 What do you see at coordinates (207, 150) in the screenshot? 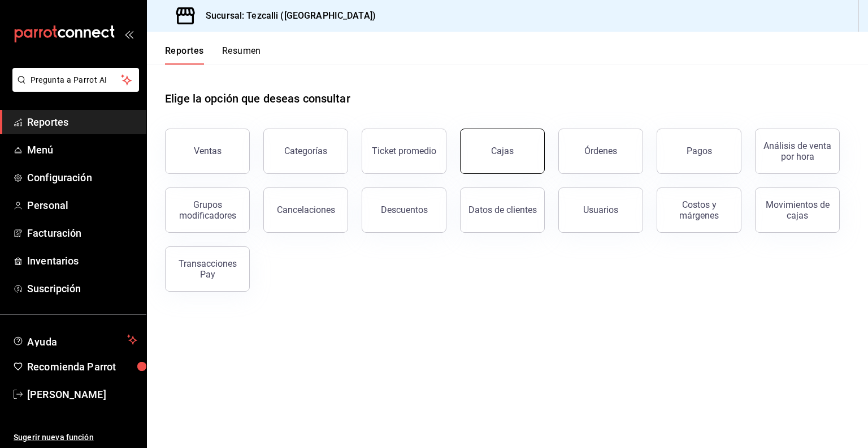
I see `div: Ventas` at bounding box center [207, 150].